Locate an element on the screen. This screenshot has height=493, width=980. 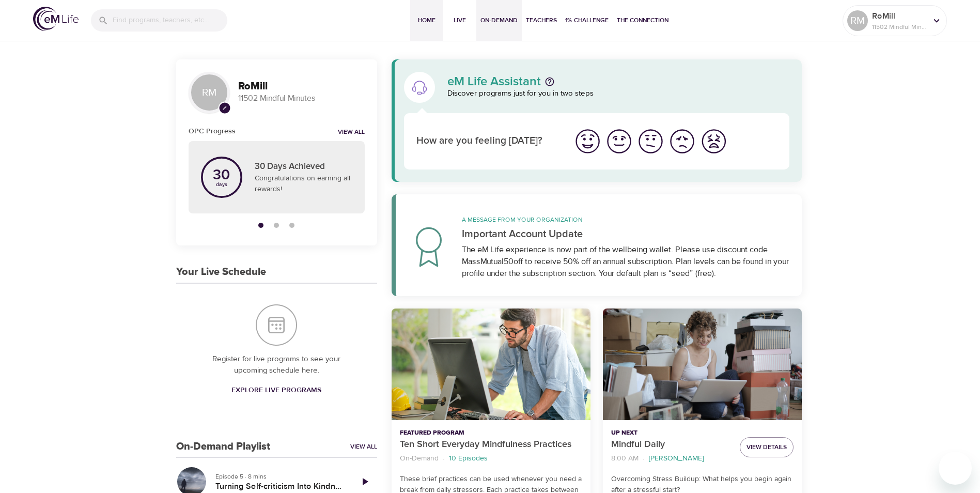
h3: RoMill is located at coordinates (301, 86).